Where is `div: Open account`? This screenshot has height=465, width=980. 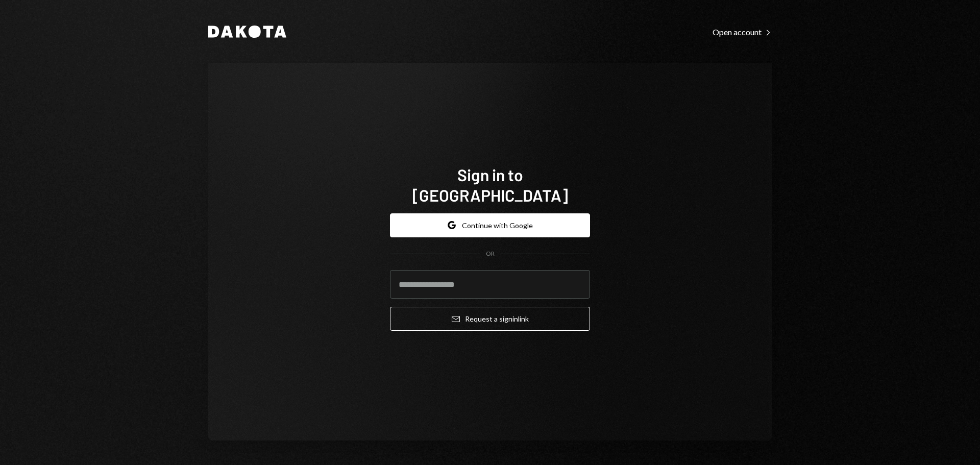
div: Open account is located at coordinates (742, 33).